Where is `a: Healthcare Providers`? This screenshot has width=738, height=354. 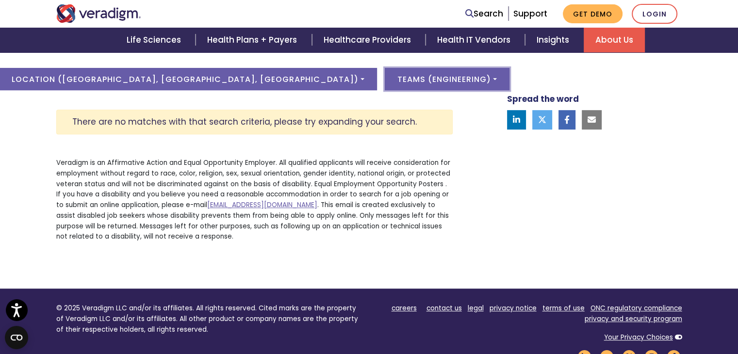 a: Healthcare Providers is located at coordinates (369, 40).